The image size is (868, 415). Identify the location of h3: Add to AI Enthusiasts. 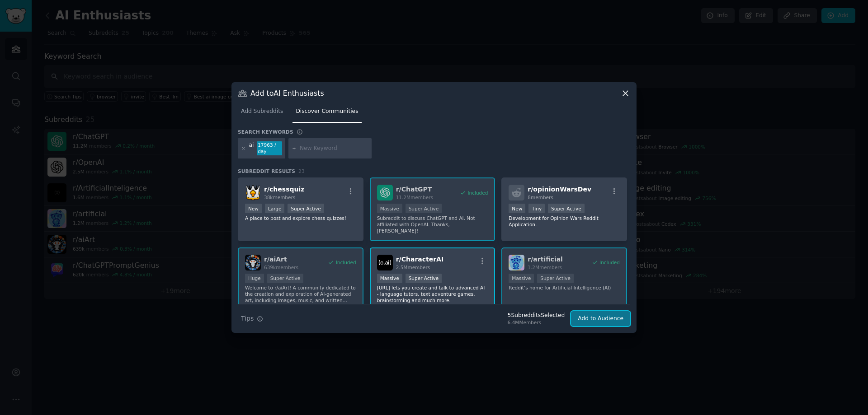
(287, 93).